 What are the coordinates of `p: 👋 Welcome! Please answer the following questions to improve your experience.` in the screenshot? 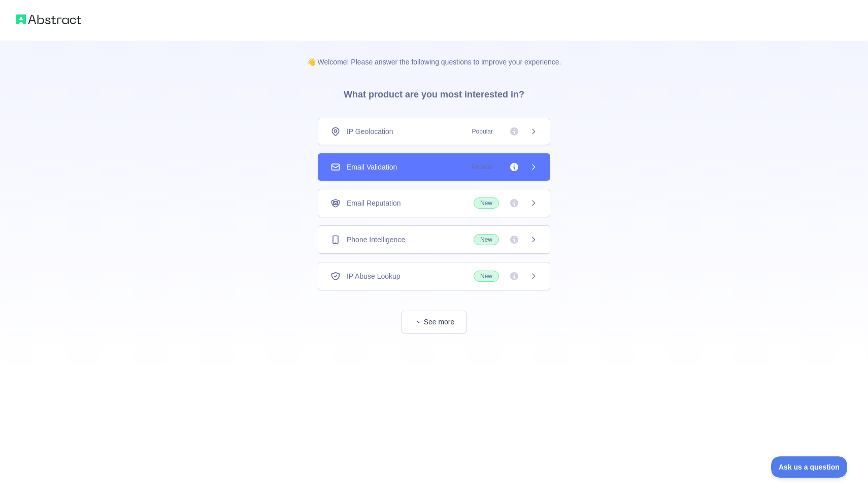 It's located at (434, 54).